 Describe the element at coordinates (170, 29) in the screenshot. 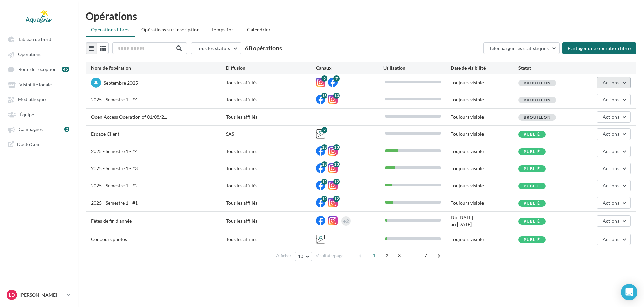

I see `span: Opérations sur inscription` at that location.